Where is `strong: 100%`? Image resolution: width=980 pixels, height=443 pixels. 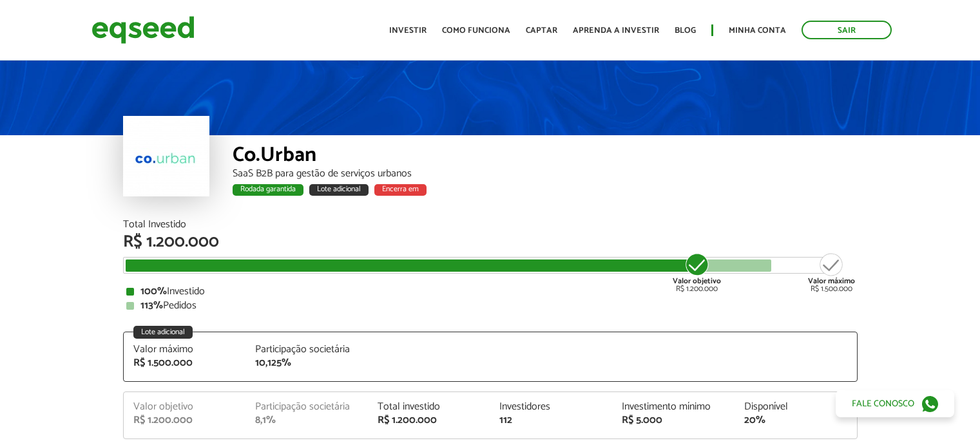
strong: 100% is located at coordinates (154, 291).